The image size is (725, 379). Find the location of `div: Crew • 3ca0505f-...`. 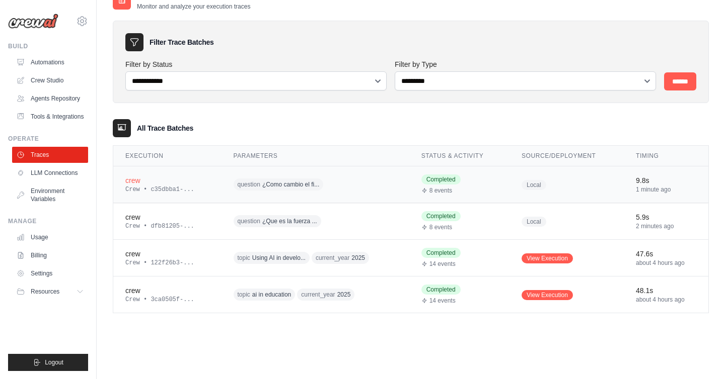

div: Crew • 3ca0505f-... is located at coordinates (167, 300).